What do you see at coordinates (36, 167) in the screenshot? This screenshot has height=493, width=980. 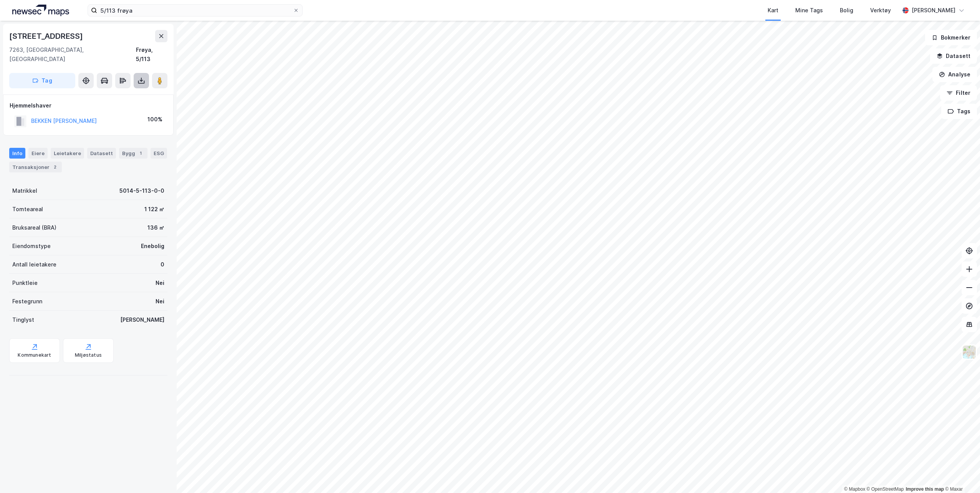 I see `div: Transaksjoner` at bounding box center [36, 167].